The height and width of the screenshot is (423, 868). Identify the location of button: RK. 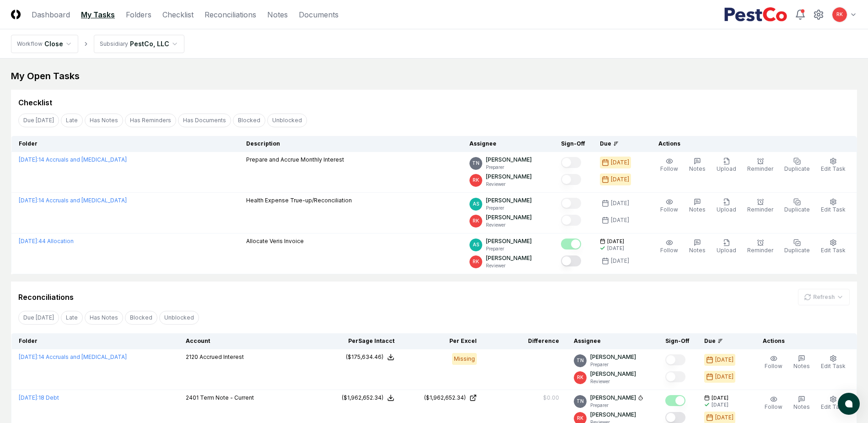
(840, 15).